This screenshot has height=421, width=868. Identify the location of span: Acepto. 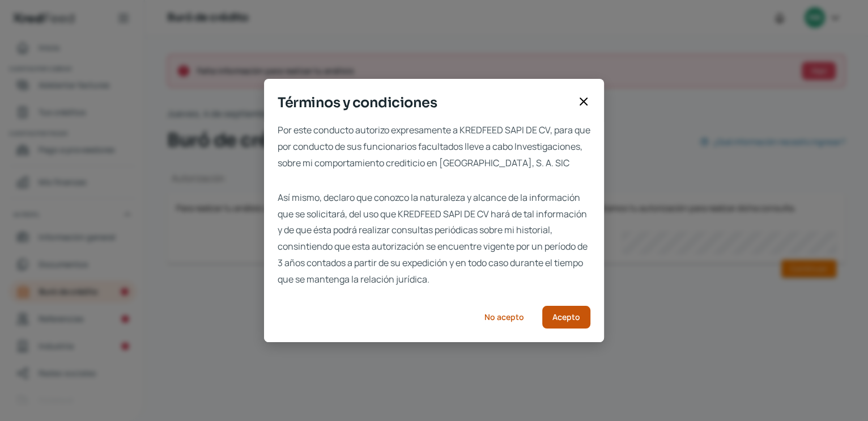
(566, 317).